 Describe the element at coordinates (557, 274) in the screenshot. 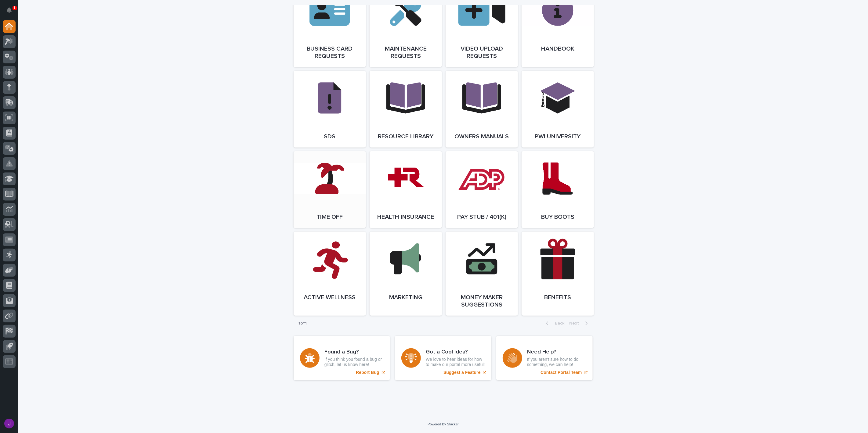

I see `a: Benefits` at that location.